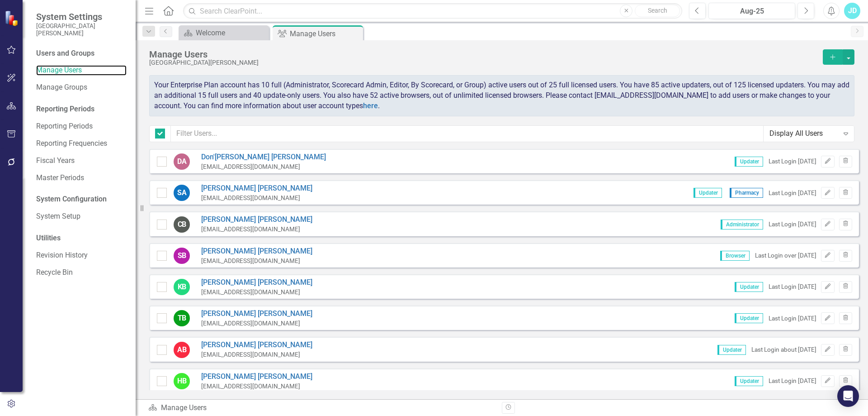  What do you see at coordinates (81, 178) in the screenshot?
I see `a: Master Periods` at bounding box center [81, 178].